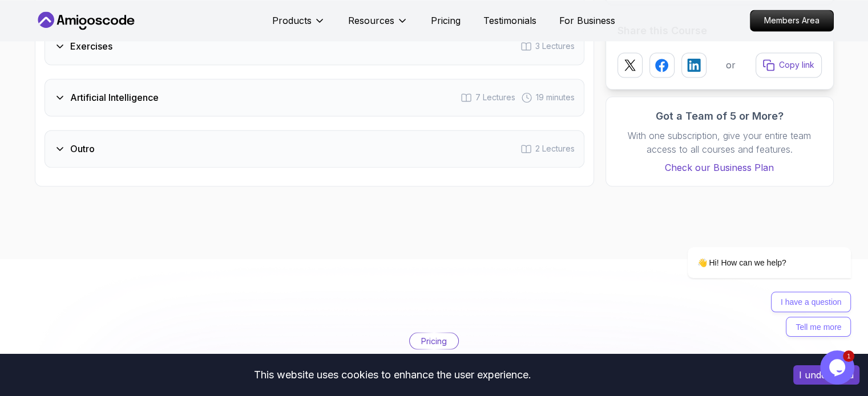  Describe the element at coordinates (167, 170) in the screenshot. I see `button: Tell me more` at that location.